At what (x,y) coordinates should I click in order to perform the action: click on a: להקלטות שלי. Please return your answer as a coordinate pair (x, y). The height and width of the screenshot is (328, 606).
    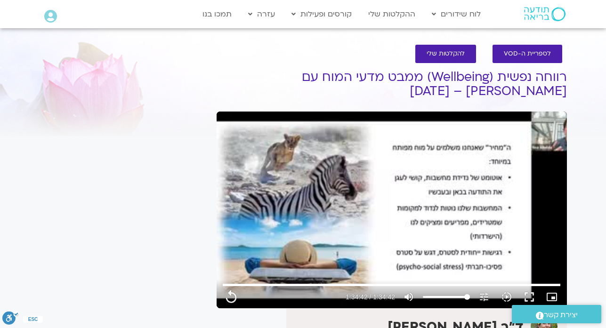
    Looking at the image, I should click on (446, 54).